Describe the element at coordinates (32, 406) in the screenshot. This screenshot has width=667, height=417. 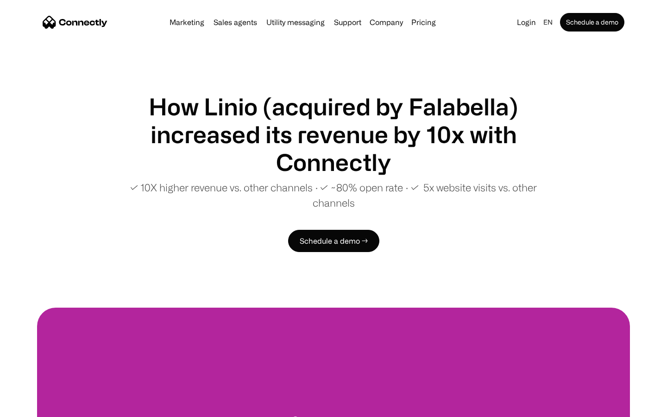
I see `aside: Language selected: English` at that location.